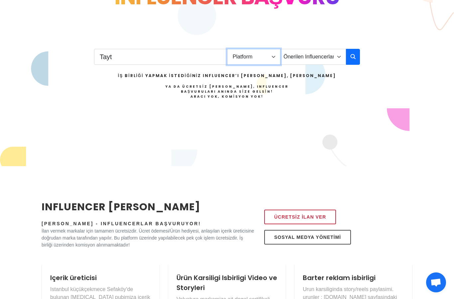 Image resolution: width=454 pixels, height=299 pixels. What do you see at coordinates (436, 282) in the screenshot?
I see `div: Açık sohbet` at bounding box center [436, 282].